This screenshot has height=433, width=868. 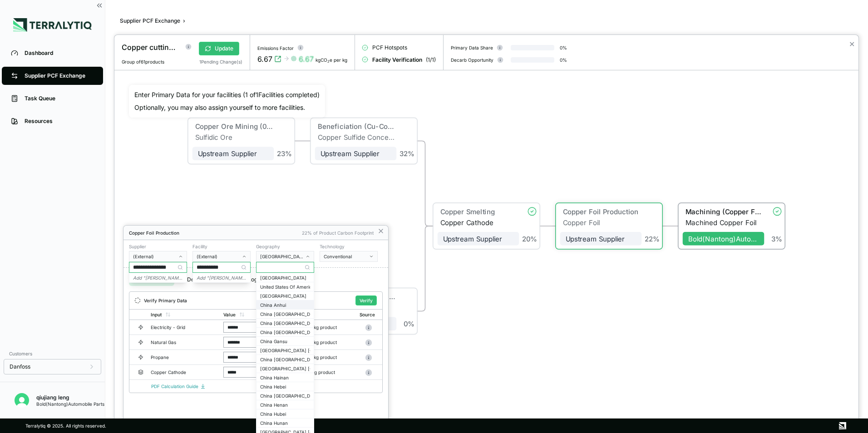 What do you see at coordinates (165, 300) in the screenshot?
I see `div: Verify Primary Data` at bounding box center [165, 300].